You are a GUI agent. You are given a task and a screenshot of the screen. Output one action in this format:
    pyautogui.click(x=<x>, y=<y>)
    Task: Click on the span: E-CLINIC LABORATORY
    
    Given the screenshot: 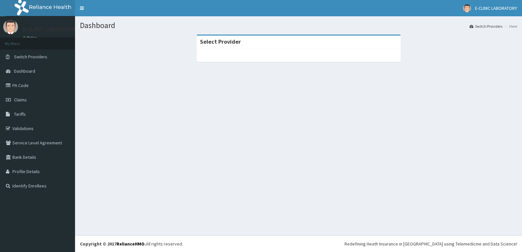 What is the action you would take?
    pyautogui.click(x=496, y=8)
    